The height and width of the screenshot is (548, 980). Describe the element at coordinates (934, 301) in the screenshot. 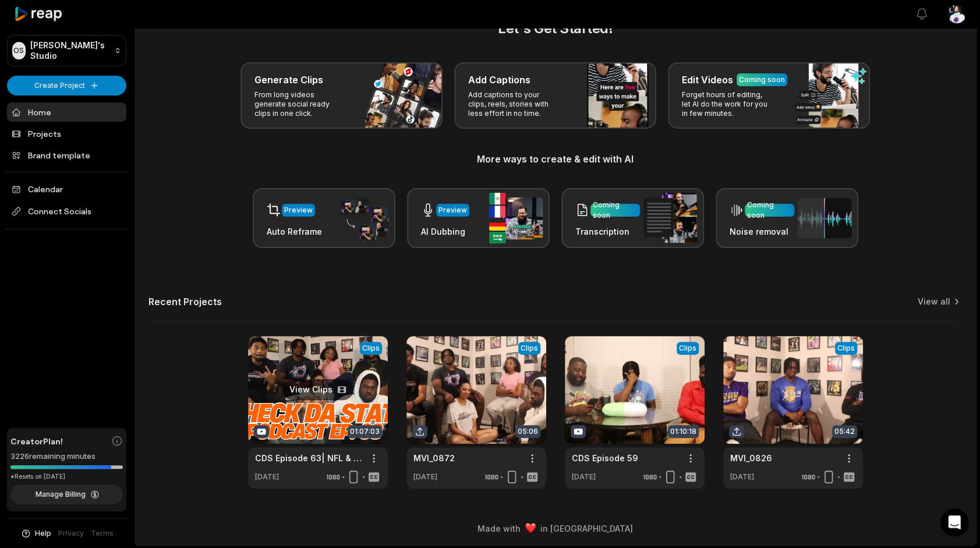

I see `a: View all` at that location.